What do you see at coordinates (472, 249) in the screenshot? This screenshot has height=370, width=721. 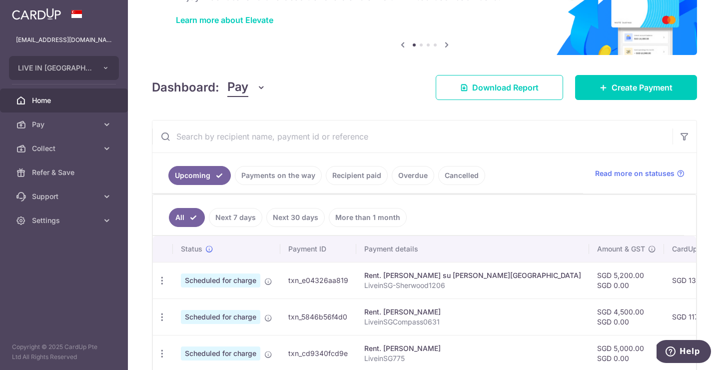 I see `th: Payment details` at bounding box center [472, 249].